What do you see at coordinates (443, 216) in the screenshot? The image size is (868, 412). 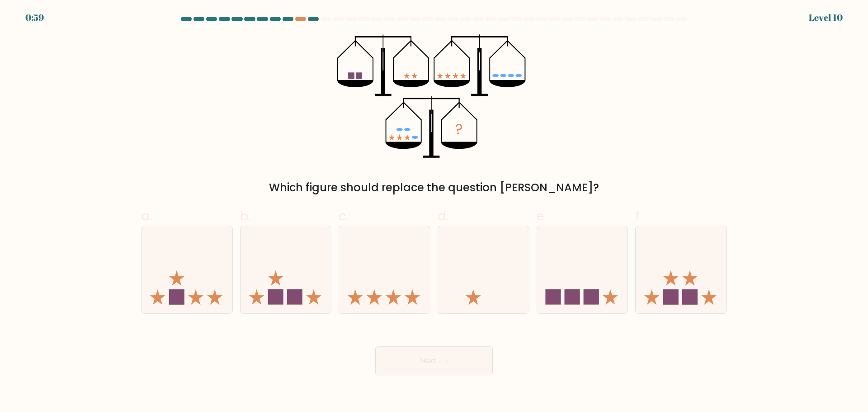 I see `span: d.` at bounding box center [443, 216].